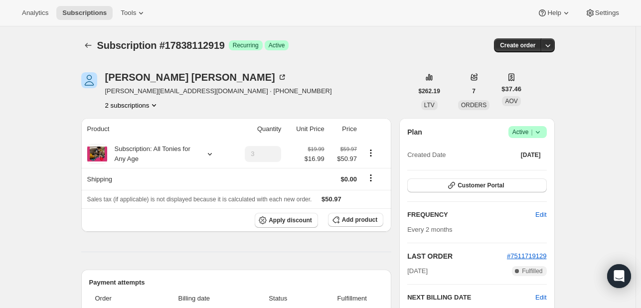 The height and width of the screenshot is (308, 641). Describe the element at coordinates (429, 91) in the screenshot. I see `span: $262.19` at that location.